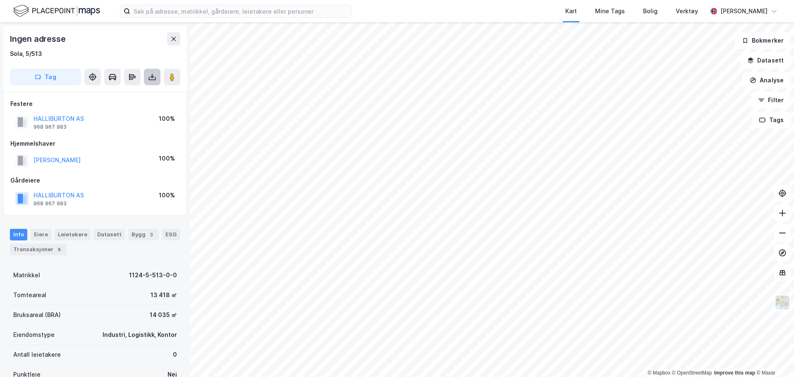  I want to click on a: Mapbox, so click(659, 373).